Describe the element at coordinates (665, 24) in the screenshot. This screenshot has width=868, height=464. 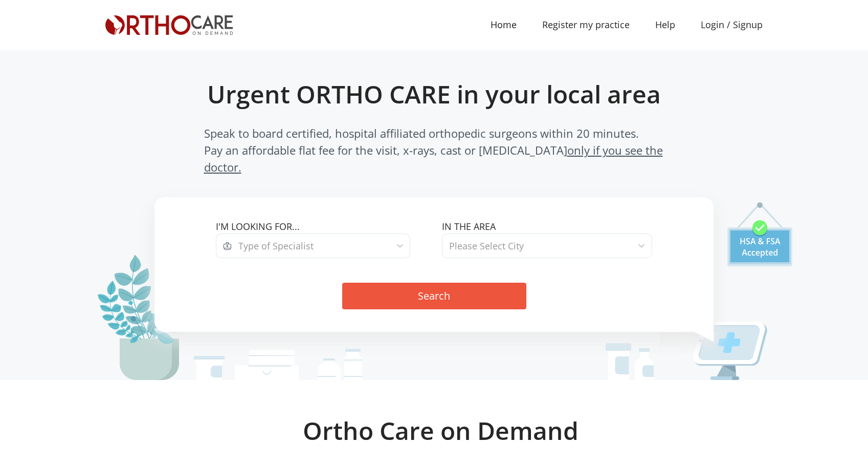
I see `a: Help` at that location.